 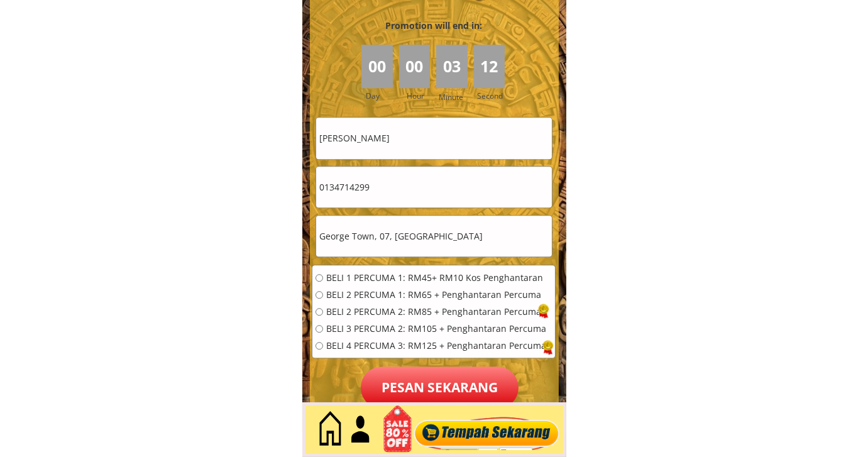 I want to click on h3: Promotion will end in:, so click(x=434, y=25).